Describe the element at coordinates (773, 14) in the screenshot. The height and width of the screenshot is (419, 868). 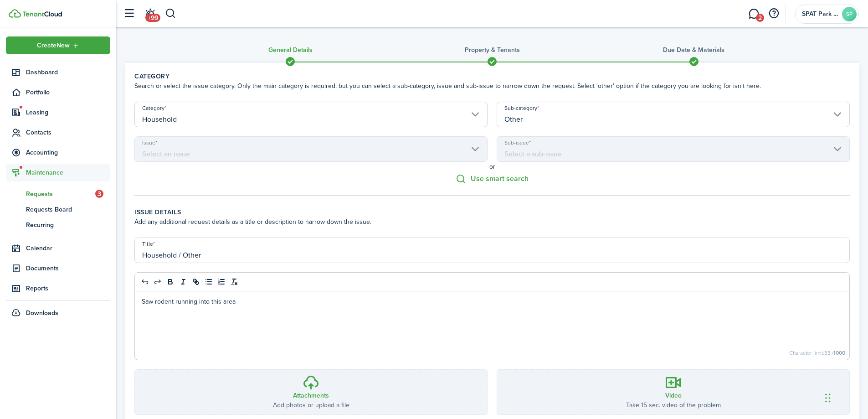
I see `button: Open resource center` at that location.